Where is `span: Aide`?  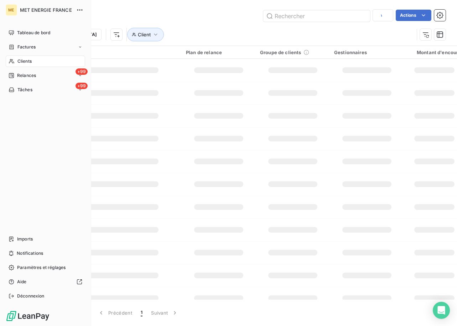 span: Aide is located at coordinates (22, 282).